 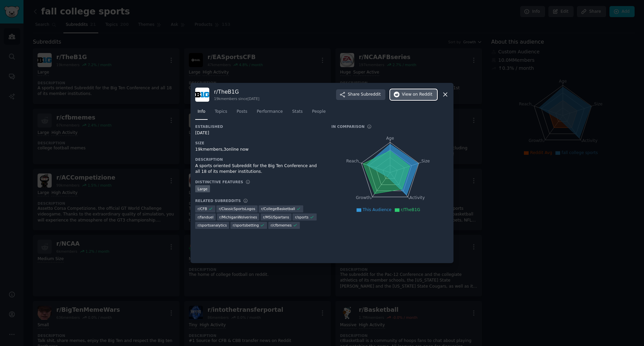 What do you see at coordinates (202, 209) in the screenshot?
I see `span: r/ CFB` at bounding box center [202, 209].